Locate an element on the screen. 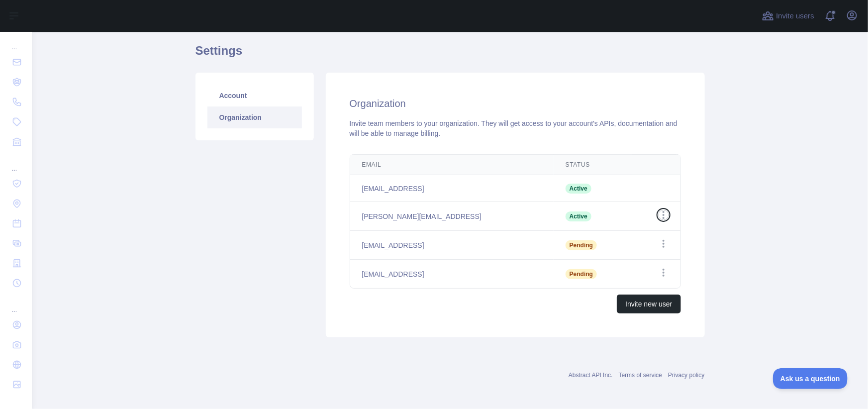 The width and height of the screenshot is (868, 409). h1: Settings is located at coordinates (450, 55).